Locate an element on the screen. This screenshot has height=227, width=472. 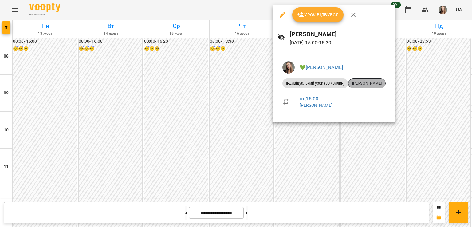
a: пт , 15:00 is located at coordinates (309, 98).